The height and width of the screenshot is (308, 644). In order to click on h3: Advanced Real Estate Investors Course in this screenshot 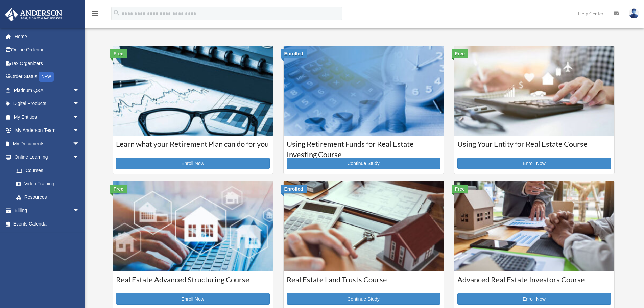, I will do `click(534, 283)`.